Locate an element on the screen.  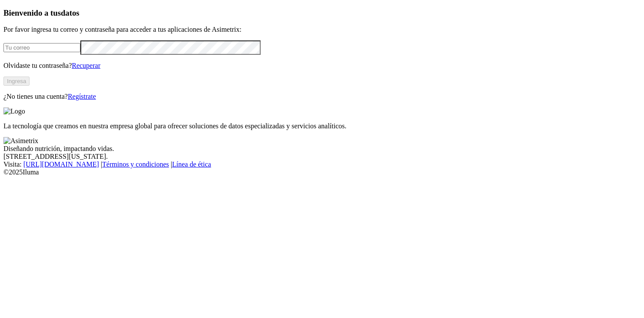
a: Línea de ética is located at coordinates (192, 164).